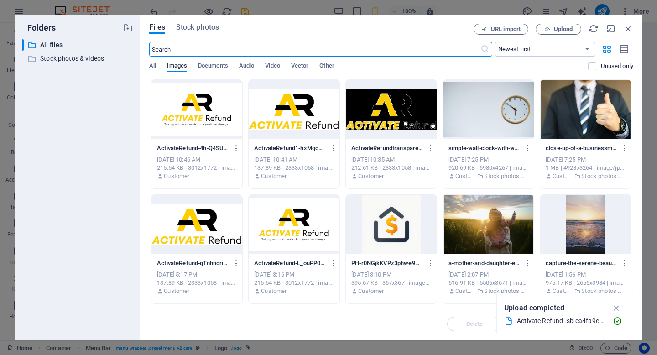 This screenshot has width=657, height=355. What do you see at coordinates (489, 283) in the screenshot?
I see `div: 616.91 KB | 5506x3671 | image/jpeg` at bounding box center [489, 283].